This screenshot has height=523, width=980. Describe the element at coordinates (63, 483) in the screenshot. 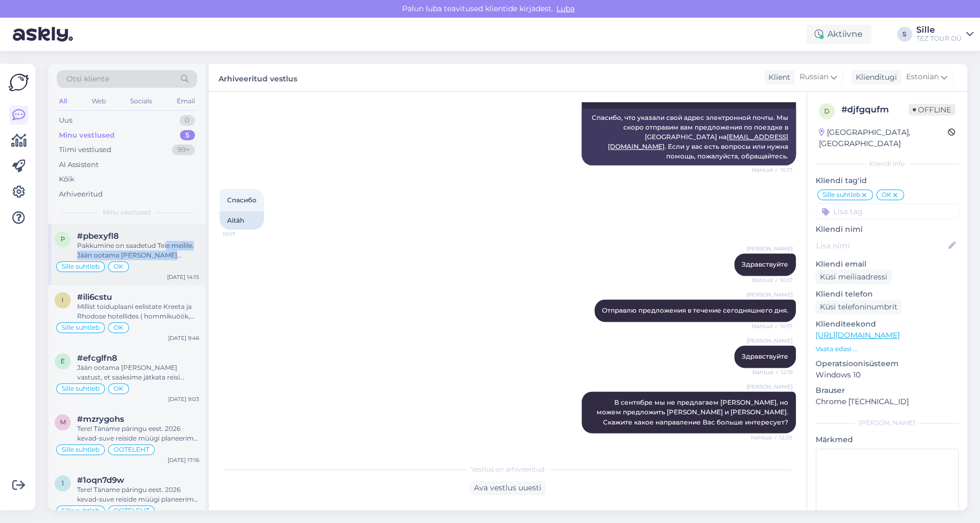

I see `span: 1` at that location.